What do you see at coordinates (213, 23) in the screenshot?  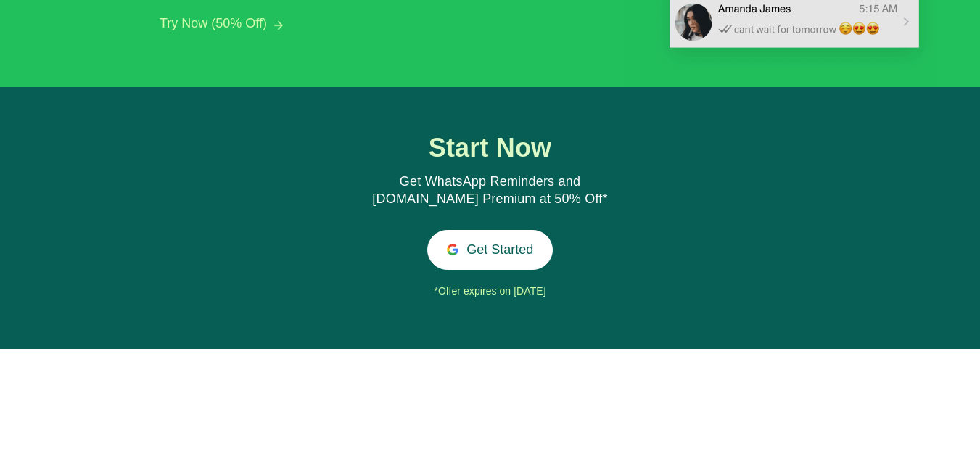 I see `button: Try Now (50% Off)` at bounding box center [213, 23].